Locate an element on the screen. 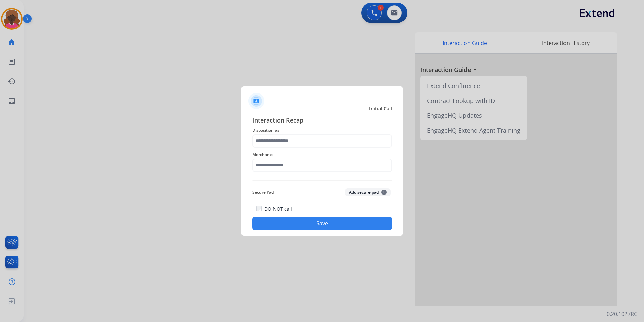 This screenshot has height=322, width=644. img: contactIcon is located at coordinates (256, 101).